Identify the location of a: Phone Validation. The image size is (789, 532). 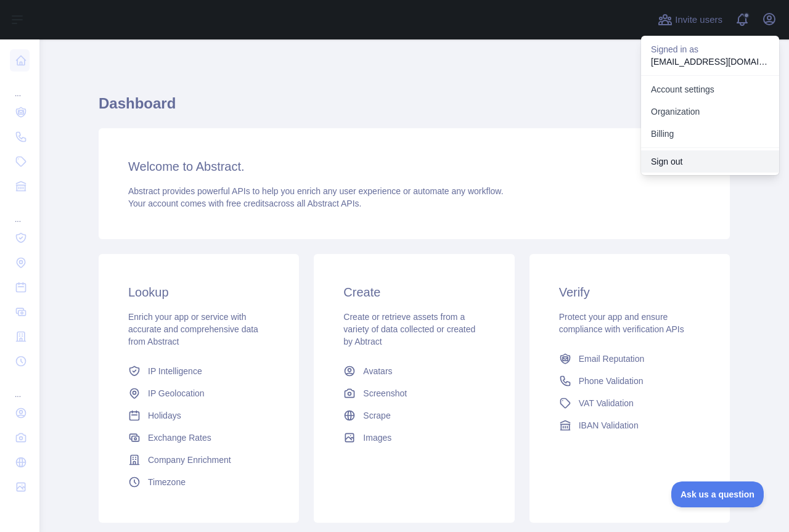
(630, 381).